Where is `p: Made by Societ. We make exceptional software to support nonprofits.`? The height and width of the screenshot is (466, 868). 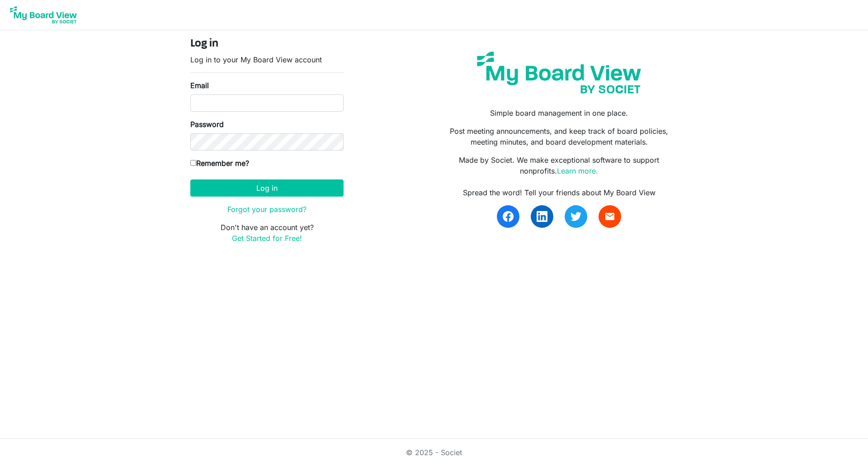 p: Made by Societ. We make exceptional software to support nonprofits. is located at coordinates (560, 165).